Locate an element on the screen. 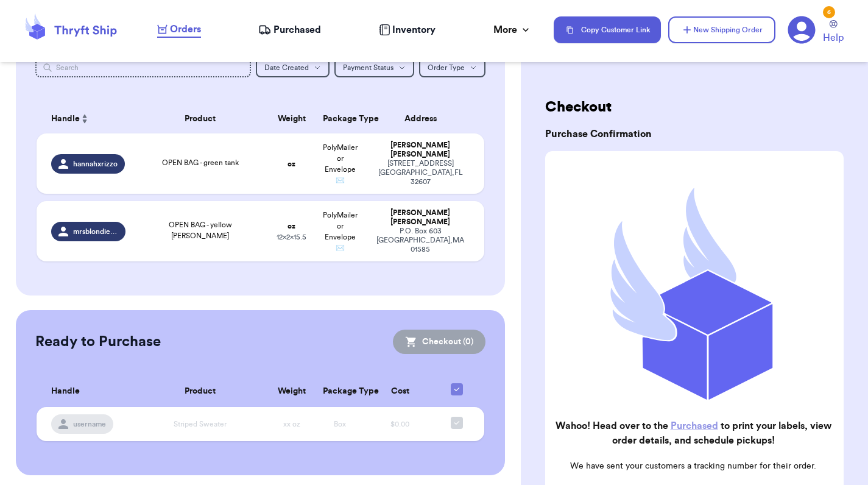 This screenshot has width=868, height=485. button: Date Created is located at coordinates (292, 67).